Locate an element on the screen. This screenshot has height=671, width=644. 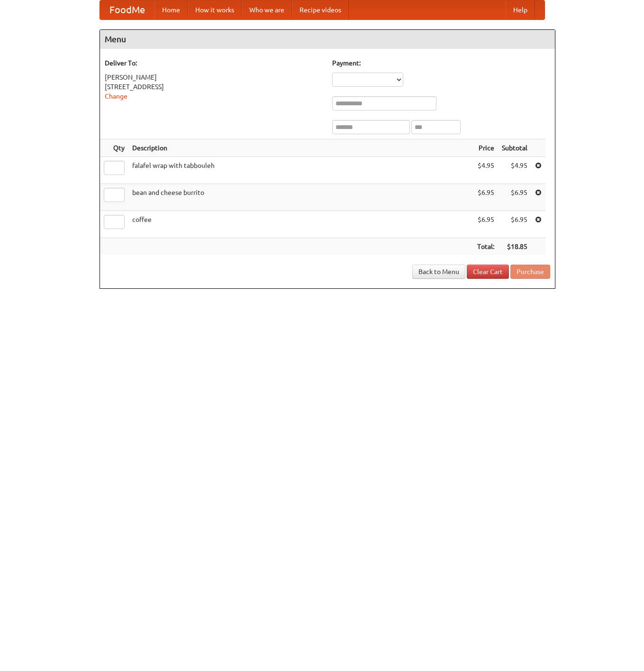
td: bean and cheese burrito is located at coordinates (301, 197).